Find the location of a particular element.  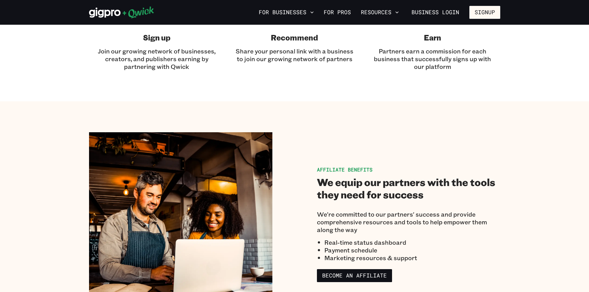

h3: Sign up is located at coordinates (157, 37).